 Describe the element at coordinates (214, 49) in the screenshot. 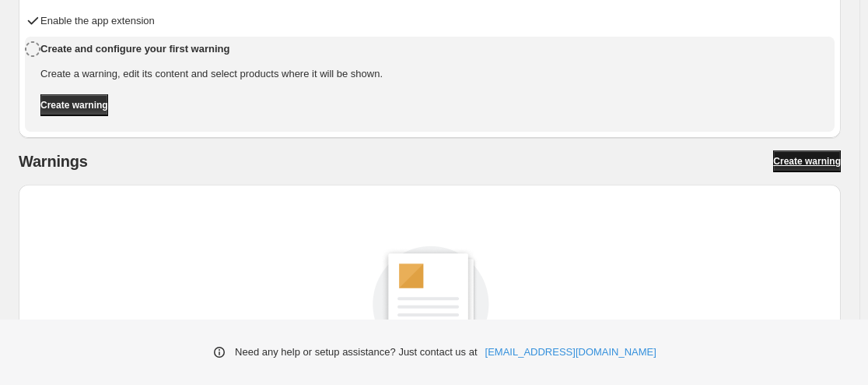

I see `h4: Create and configure your first warning` at that location.